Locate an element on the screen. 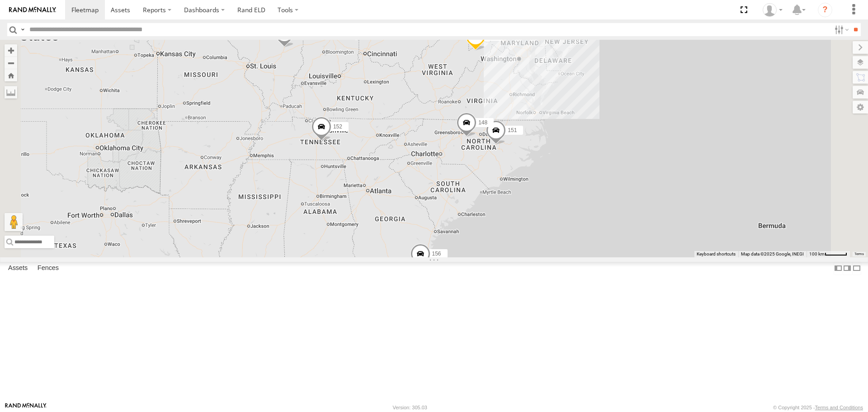 This screenshot has height=412, width=868. a: Terms and Conditions is located at coordinates (839, 408).